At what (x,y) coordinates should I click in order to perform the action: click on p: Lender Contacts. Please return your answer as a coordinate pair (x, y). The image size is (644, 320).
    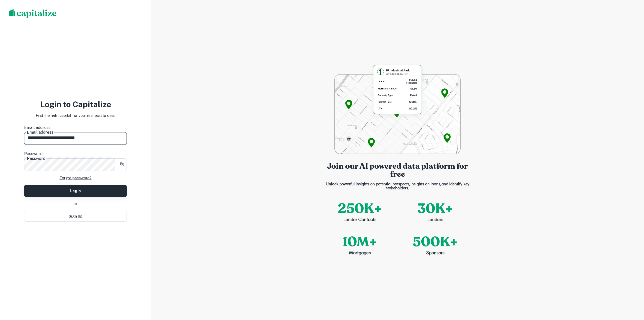
    Looking at the image, I should click on (360, 220).